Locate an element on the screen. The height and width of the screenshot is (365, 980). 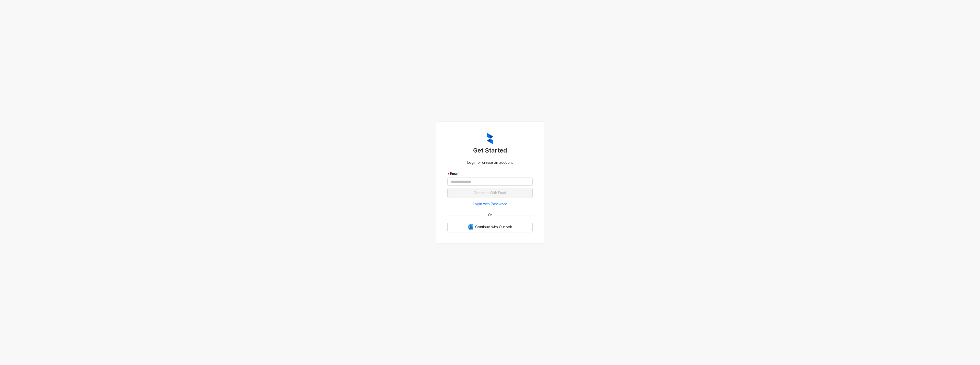
button: Continue With Email is located at coordinates (490, 193).